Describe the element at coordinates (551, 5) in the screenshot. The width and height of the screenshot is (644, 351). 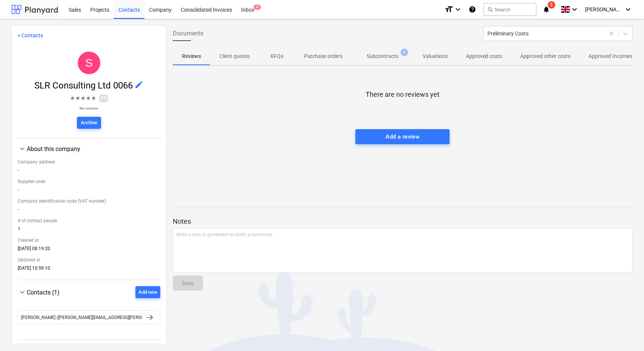
I see `span: 5` at that location.